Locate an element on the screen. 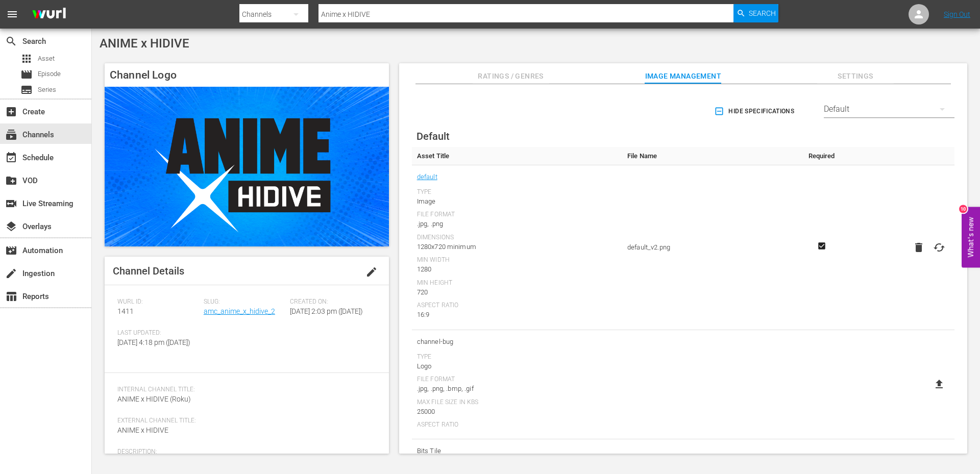 The image size is (980, 474). span: Hide Specifications is located at coordinates (755, 111).